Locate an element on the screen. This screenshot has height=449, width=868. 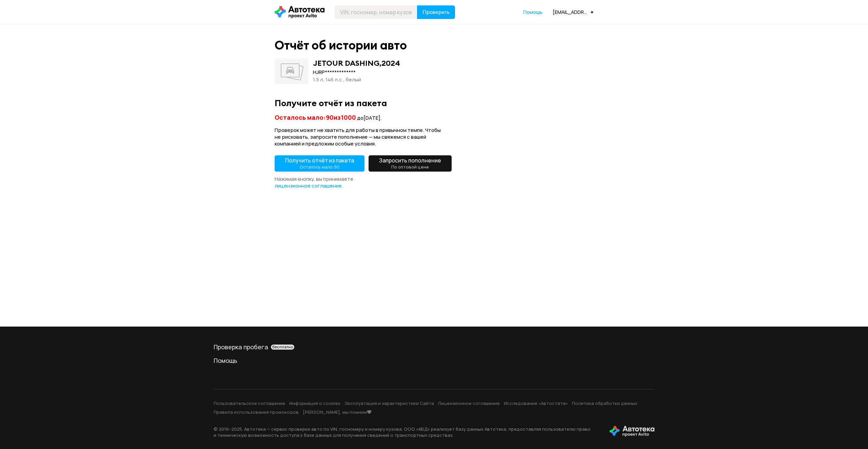
span: Осталось мало: 90 из 1000 is located at coordinates (315, 117).